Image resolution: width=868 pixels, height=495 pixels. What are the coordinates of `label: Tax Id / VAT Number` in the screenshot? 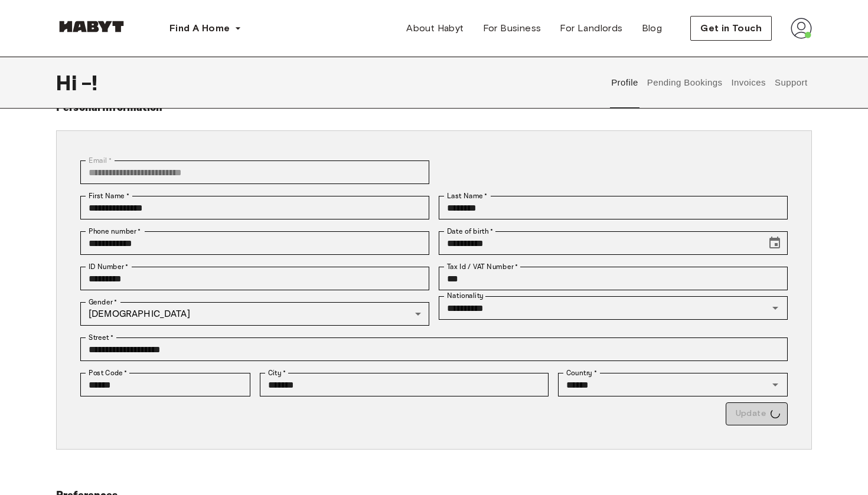 It's located at (482, 267).